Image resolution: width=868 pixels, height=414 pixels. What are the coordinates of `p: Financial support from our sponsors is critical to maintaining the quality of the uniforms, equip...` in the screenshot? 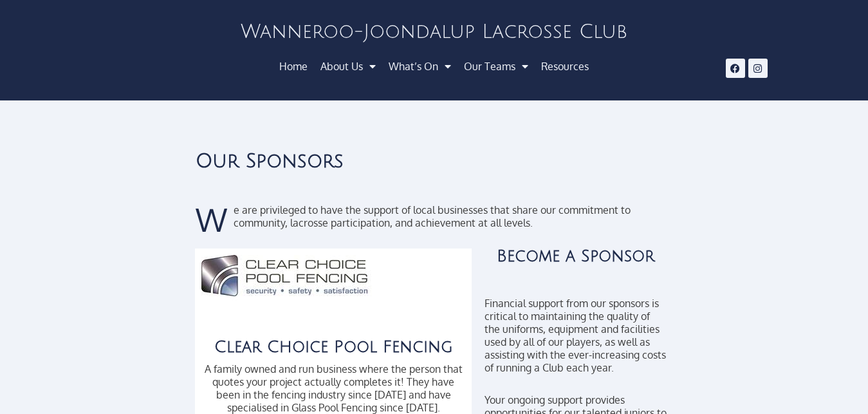 It's located at (576, 336).